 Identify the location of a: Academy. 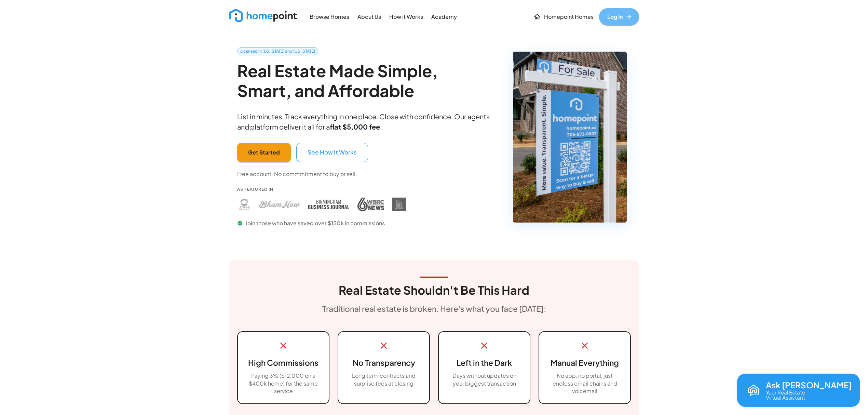
(444, 16).